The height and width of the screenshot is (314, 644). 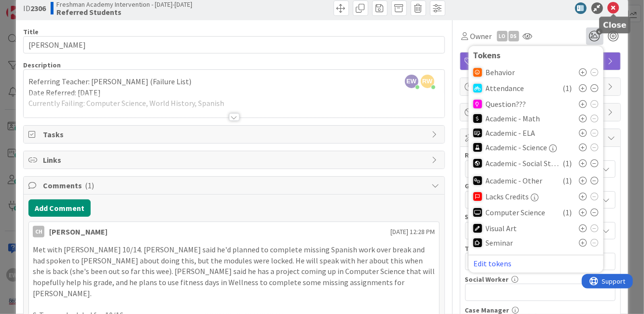 What do you see at coordinates (235, 134) in the screenshot?
I see `span: Tasks` at bounding box center [235, 134].